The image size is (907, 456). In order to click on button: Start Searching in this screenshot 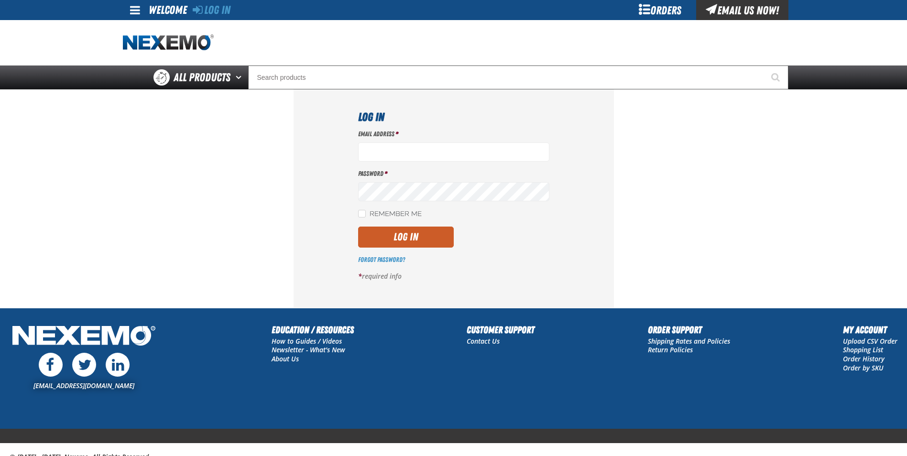, I will do `click(776, 77)`.